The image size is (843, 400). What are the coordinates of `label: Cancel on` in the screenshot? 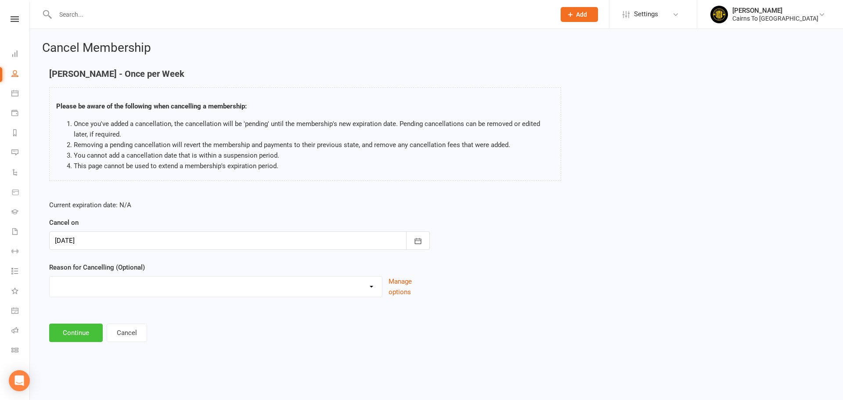 It's located at (64, 223).